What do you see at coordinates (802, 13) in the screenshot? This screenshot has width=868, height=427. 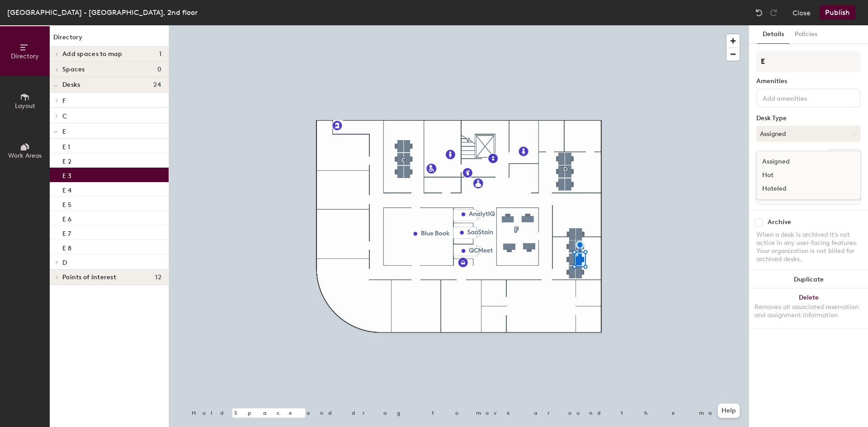 I see `button: Close` at bounding box center [802, 13].